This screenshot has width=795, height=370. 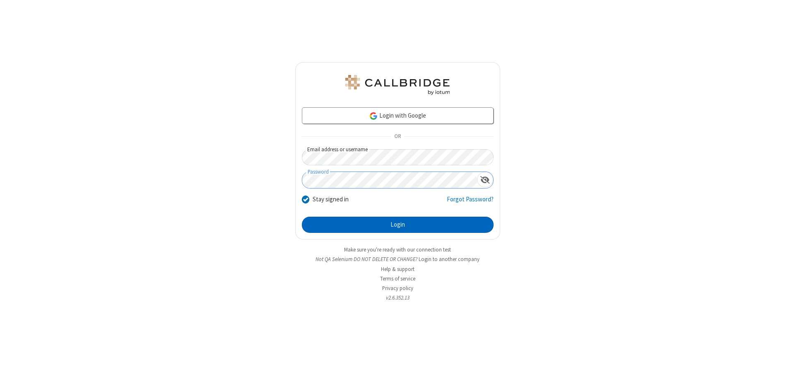 What do you see at coordinates (485, 179) in the screenshot?
I see `div: Show password` at bounding box center [485, 179].